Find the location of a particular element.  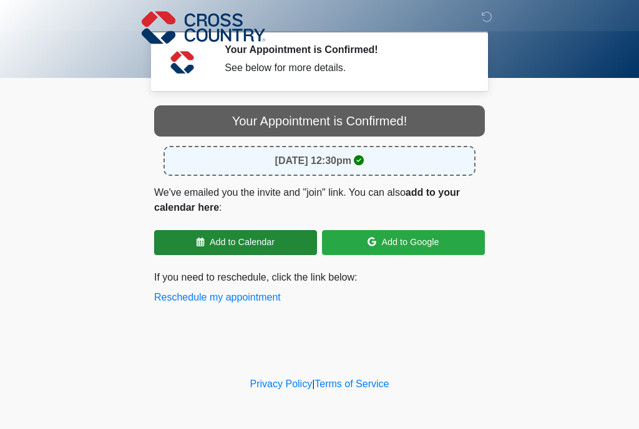

a: Add to Calendar is located at coordinates (235, 243).